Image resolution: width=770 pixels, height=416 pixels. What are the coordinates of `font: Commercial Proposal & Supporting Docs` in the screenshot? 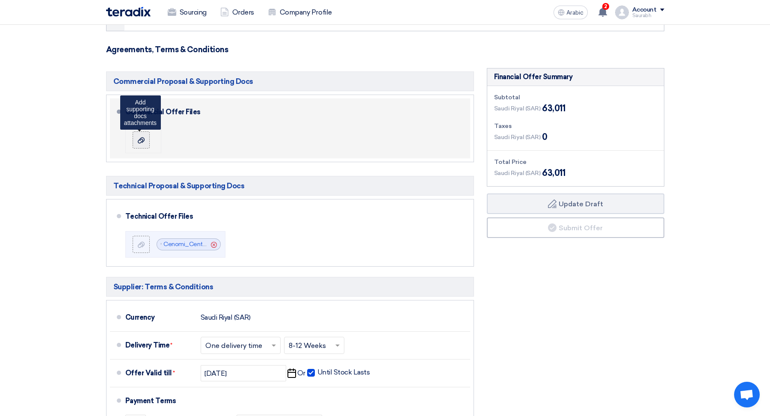 It's located at (183, 81).